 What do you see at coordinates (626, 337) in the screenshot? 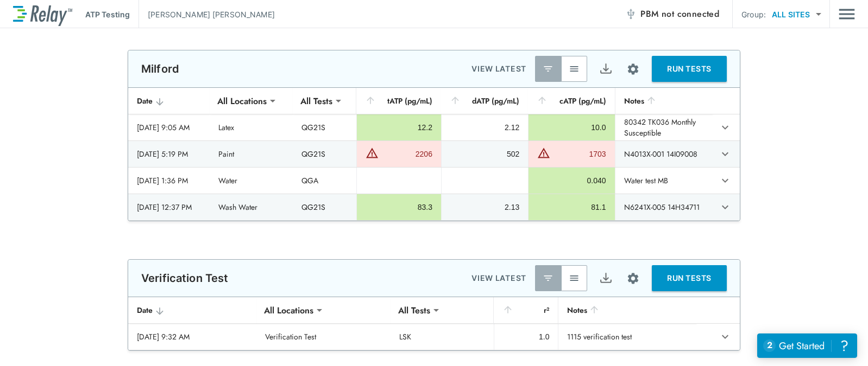
I see `td: 1115 verification test` at bounding box center [626, 337].